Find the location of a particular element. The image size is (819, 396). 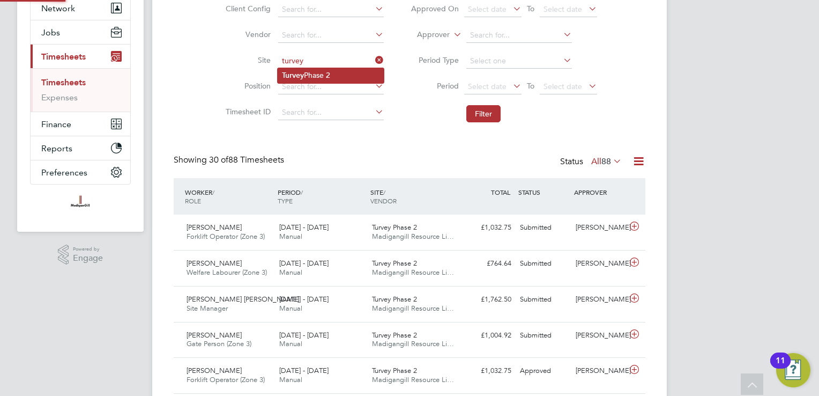

div: £1,032.75 is located at coordinates (488, 227).